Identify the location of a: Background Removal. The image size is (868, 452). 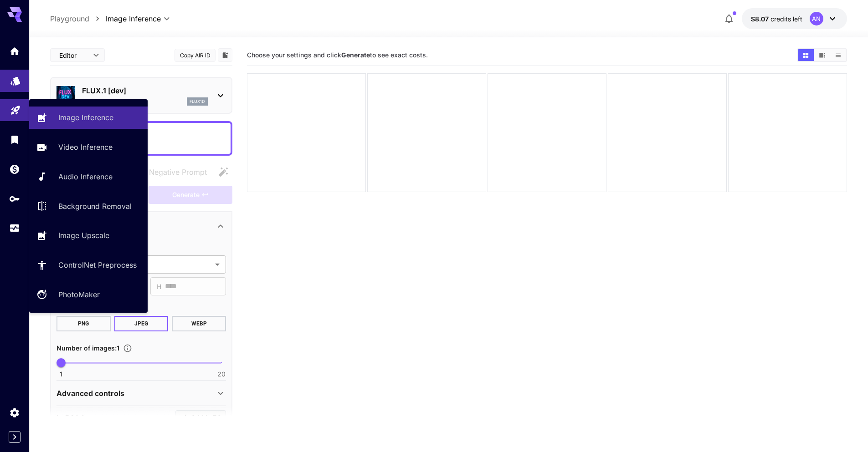
(89, 206).